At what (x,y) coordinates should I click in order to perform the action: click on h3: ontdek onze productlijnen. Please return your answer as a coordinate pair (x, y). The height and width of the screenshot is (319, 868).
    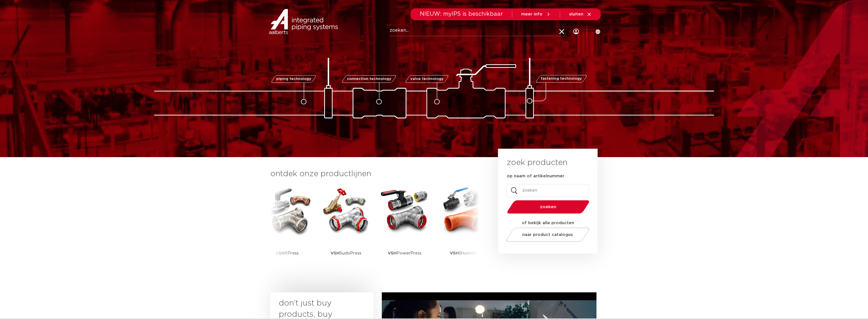
    Looking at the image, I should click on (375, 174).